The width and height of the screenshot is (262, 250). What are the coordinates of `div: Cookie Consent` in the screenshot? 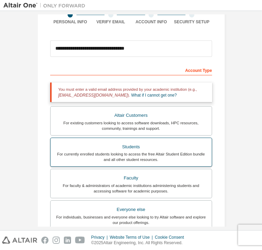 It's located at (171, 237).